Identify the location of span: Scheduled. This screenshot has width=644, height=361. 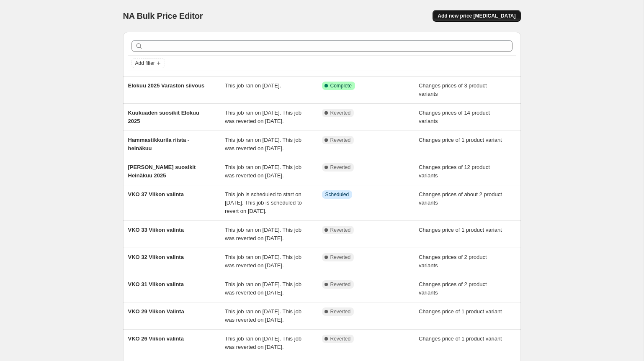
(337, 194).